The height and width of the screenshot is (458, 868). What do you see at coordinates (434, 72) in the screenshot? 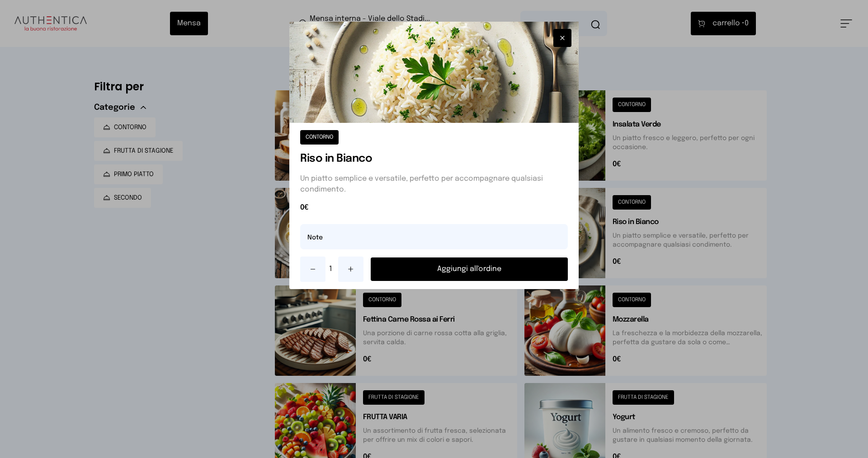
I see `img: Riso in Bianco` at bounding box center [434, 72].